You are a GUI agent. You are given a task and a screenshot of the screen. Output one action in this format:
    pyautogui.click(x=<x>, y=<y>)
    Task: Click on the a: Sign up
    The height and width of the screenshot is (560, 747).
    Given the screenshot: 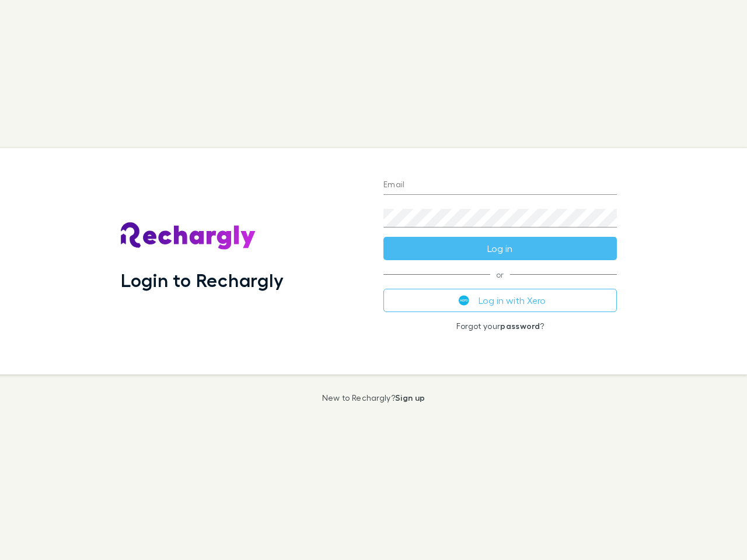 What is the action you would take?
    pyautogui.click(x=409, y=397)
    